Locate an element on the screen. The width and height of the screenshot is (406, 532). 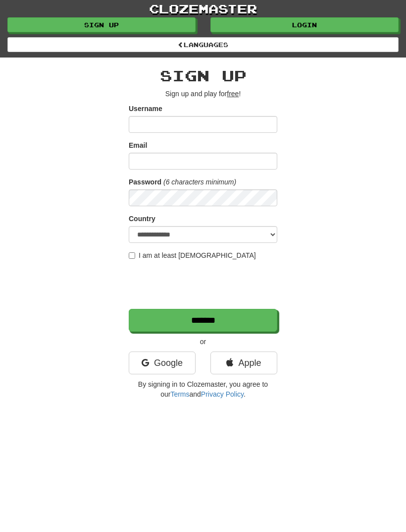
a: Apple is located at coordinates (244, 363).